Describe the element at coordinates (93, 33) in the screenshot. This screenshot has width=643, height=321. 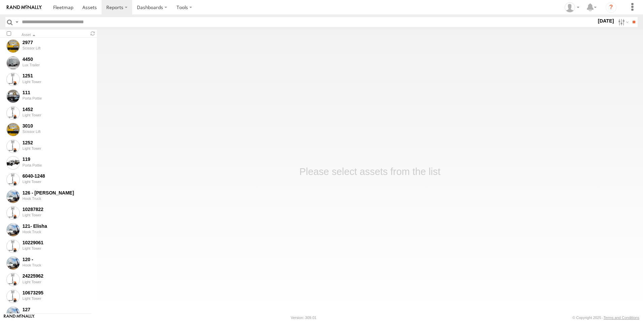
I see `span: Refresh` at that location.